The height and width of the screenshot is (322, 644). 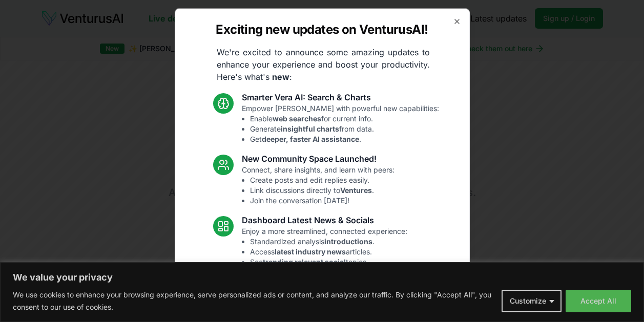 What do you see at coordinates (310, 251) in the screenshot?
I see `strong: latest industry news` at bounding box center [310, 251].